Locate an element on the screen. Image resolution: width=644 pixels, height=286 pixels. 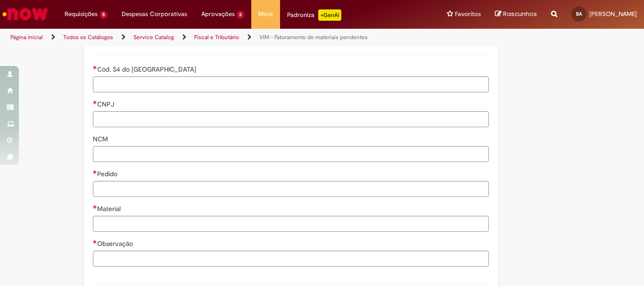
span: Favoritos is located at coordinates (468, 14).